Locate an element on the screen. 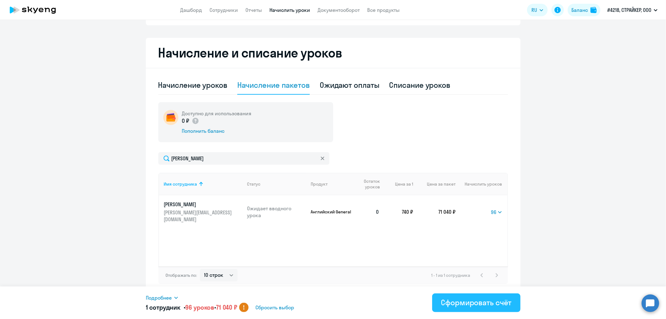 Image resolution: width=666 pixels, height=319 pixels. span: Отображать по: is located at coordinates (181, 275).